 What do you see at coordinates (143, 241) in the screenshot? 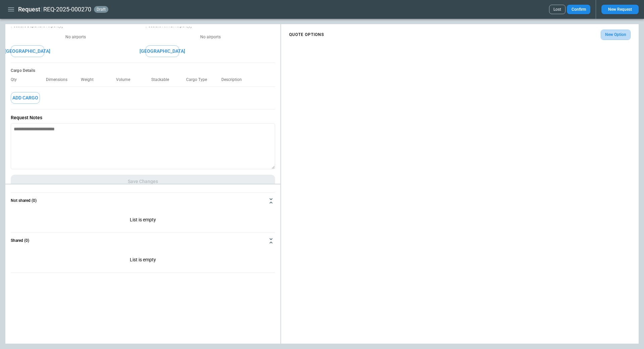
I see `button: Shared (0)` at bounding box center [143, 241].